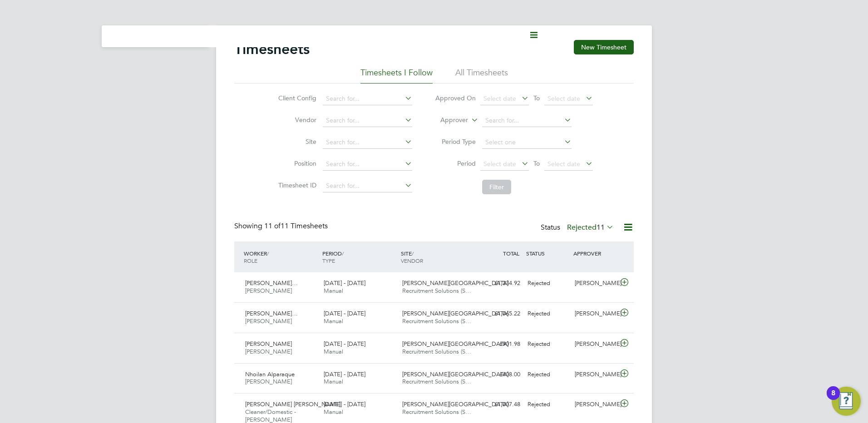  Describe the element at coordinates (500, 344) in the screenshot. I see `div: £901.98` at that location.